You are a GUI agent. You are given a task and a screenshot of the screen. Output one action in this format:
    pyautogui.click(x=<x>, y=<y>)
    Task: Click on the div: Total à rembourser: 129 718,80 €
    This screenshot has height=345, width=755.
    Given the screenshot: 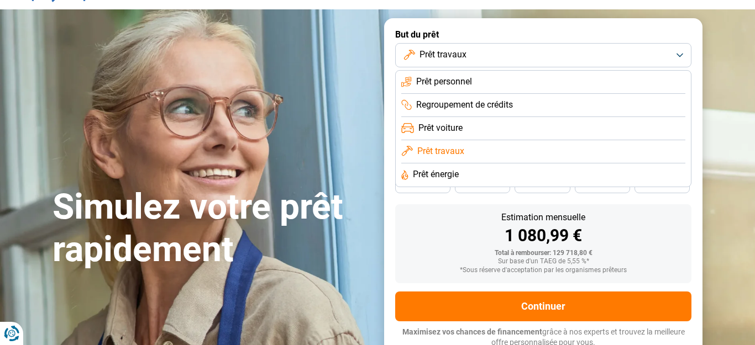 What is the action you would take?
    pyautogui.click(x=543, y=254)
    